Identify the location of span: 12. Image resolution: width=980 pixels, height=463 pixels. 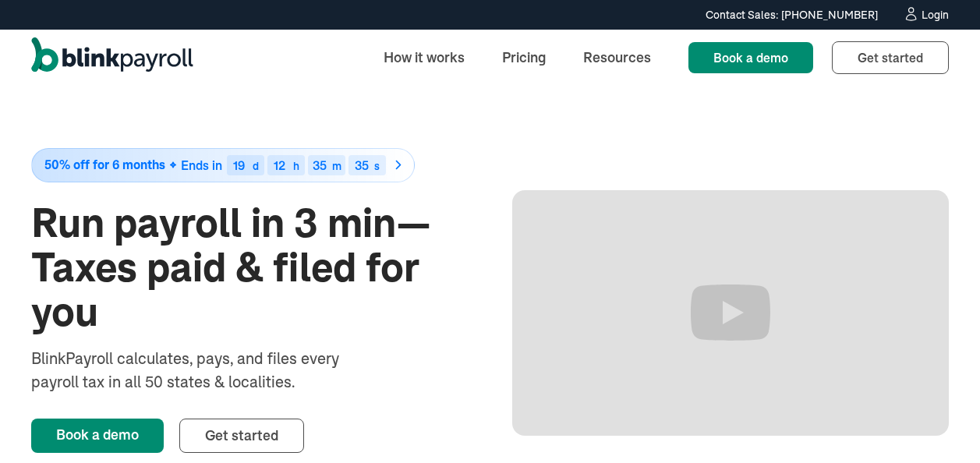
(280, 165).